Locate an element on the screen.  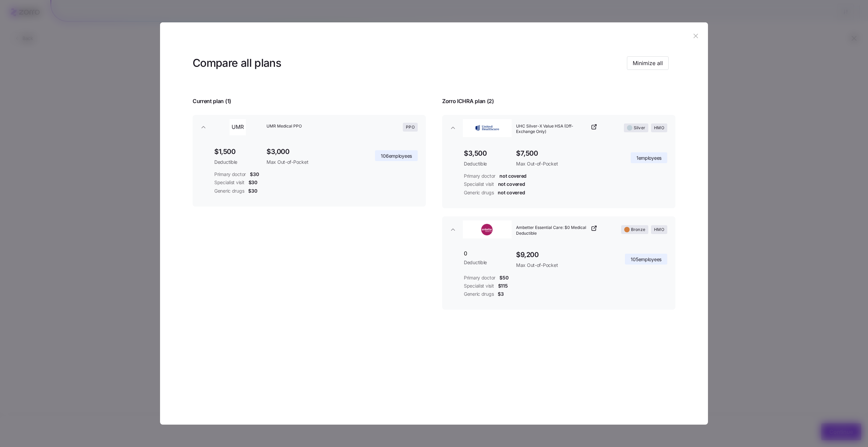
span: 105 employees is located at coordinates (646, 259).